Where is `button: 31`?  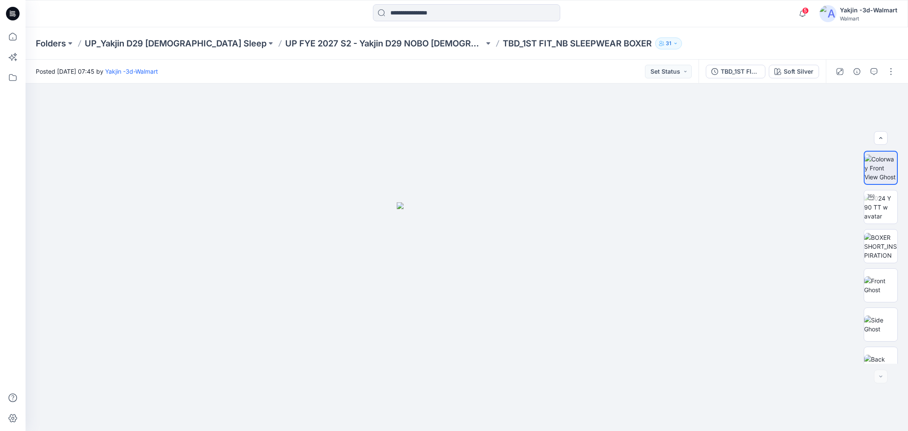
button: 31 is located at coordinates (668, 43).